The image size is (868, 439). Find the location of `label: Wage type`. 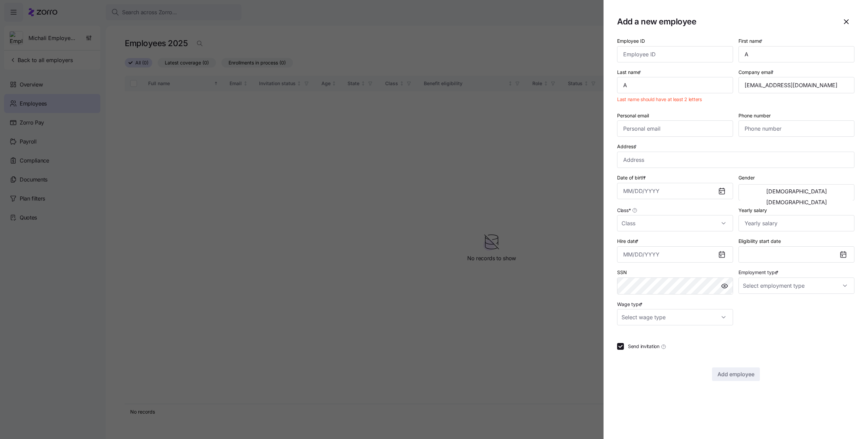

label: Wage type is located at coordinates (630, 304).